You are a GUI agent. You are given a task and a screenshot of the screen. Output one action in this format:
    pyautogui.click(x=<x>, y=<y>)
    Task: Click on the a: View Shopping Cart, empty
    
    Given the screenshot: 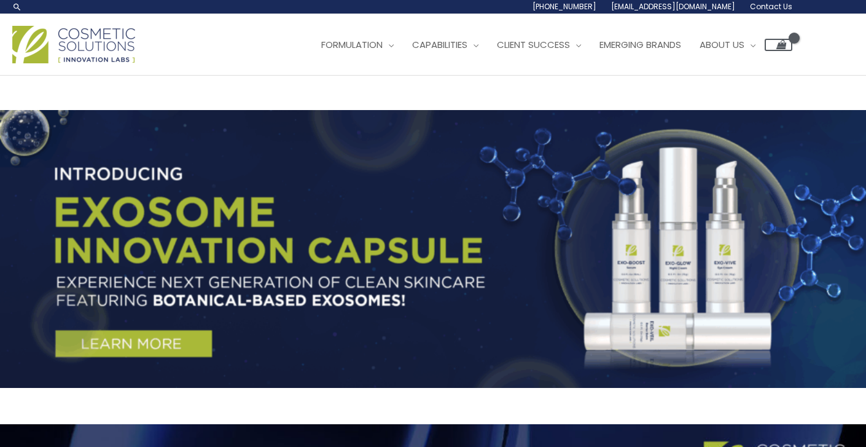 What is the action you would take?
    pyautogui.click(x=778, y=45)
    